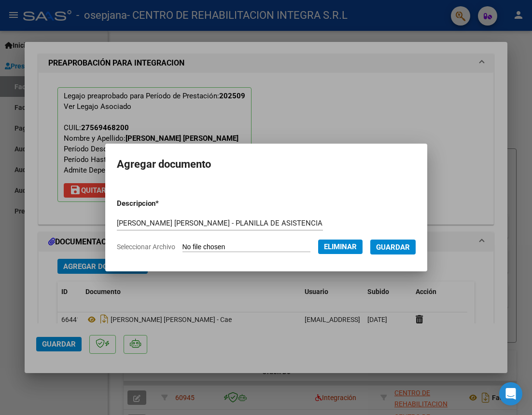 The height and width of the screenshot is (415, 532). What do you see at coordinates (146, 247) in the screenshot?
I see `span: Seleccionar Archivo` at bounding box center [146, 247].